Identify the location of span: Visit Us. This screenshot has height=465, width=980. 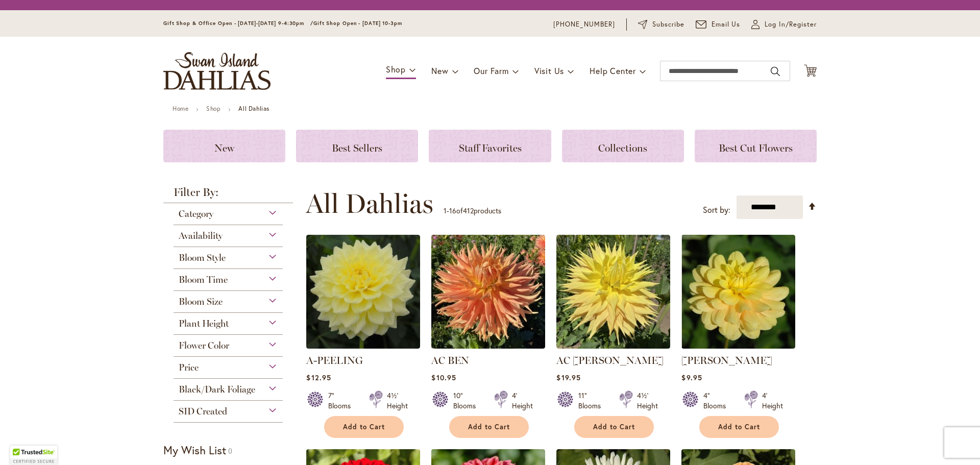
(549, 70).